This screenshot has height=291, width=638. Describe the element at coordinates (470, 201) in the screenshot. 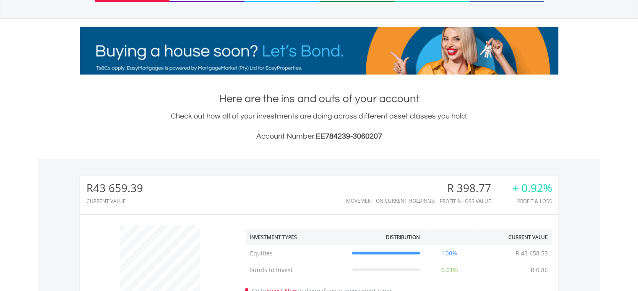

I see `div: Profit & Loss Value` at that location.